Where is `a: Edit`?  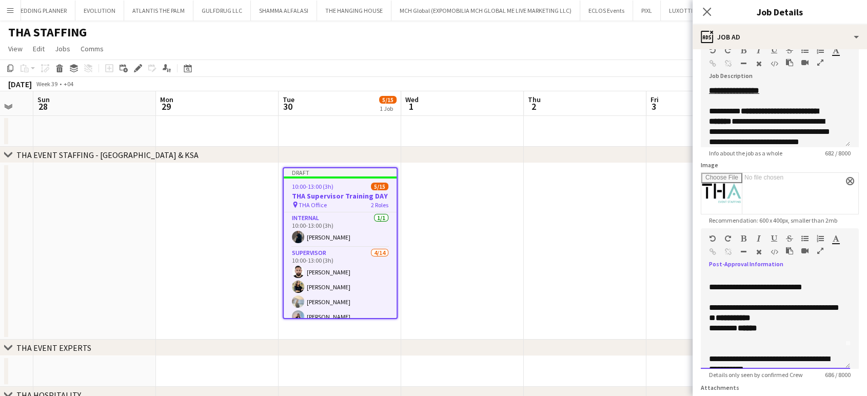 a: Edit is located at coordinates (38, 49).